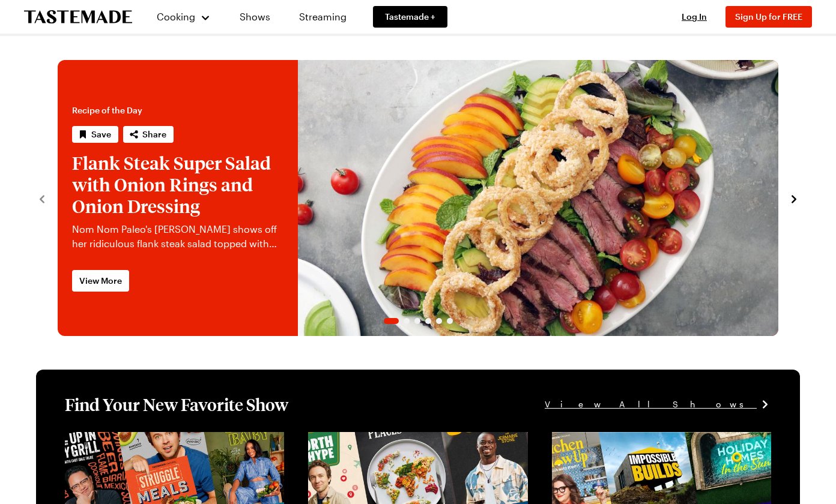 The height and width of the screenshot is (504, 836). What do you see at coordinates (418, 198) in the screenshot?
I see `div: 1 / 6` at bounding box center [418, 198].